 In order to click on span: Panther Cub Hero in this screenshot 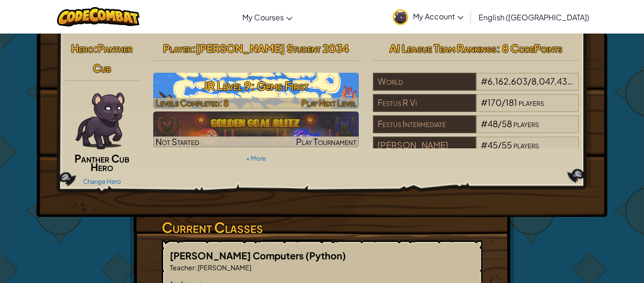, I will do `click(102, 162)`.